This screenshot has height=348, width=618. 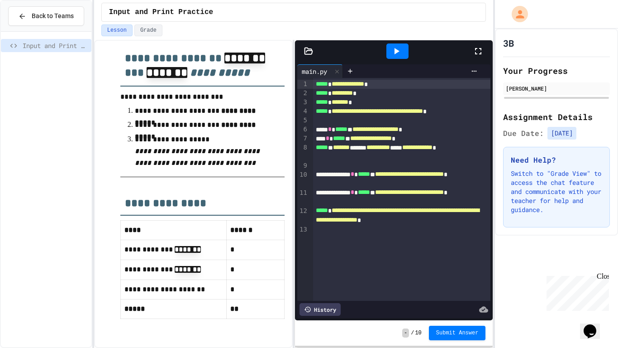 What do you see at coordinates (524, 133) in the screenshot?
I see `span: Due Date:` at bounding box center [524, 133].